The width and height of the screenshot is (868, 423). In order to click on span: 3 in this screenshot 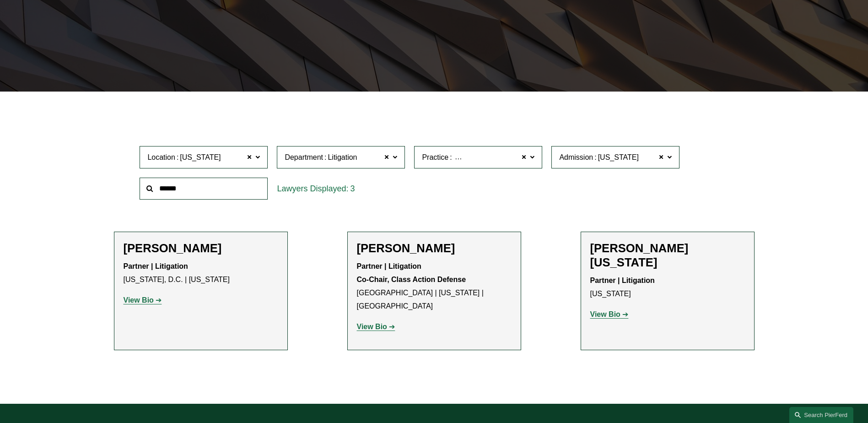, I will do `click(353, 189)`.